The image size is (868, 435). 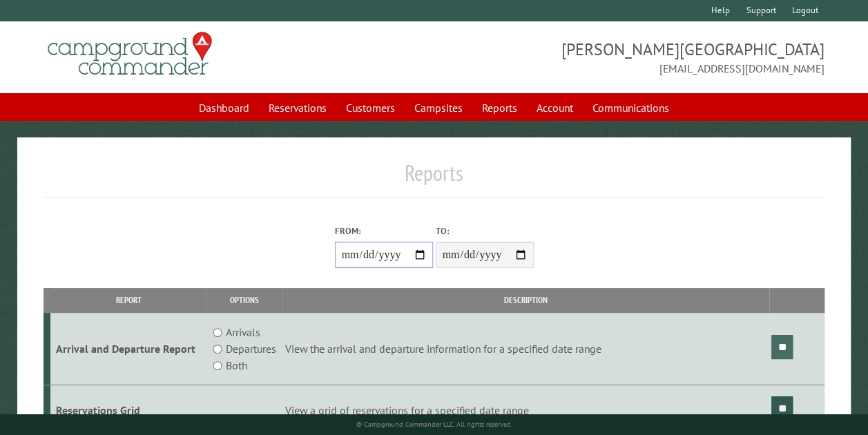 I want to click on a: Reports, so click(x=499, y=108).